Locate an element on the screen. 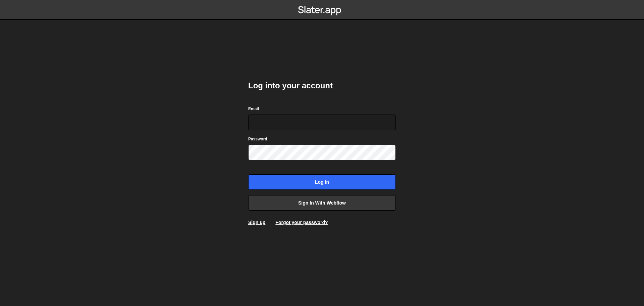 This screenshot has width=644, height=306. a: Forgot your password? is located at coordinates (302, 222).